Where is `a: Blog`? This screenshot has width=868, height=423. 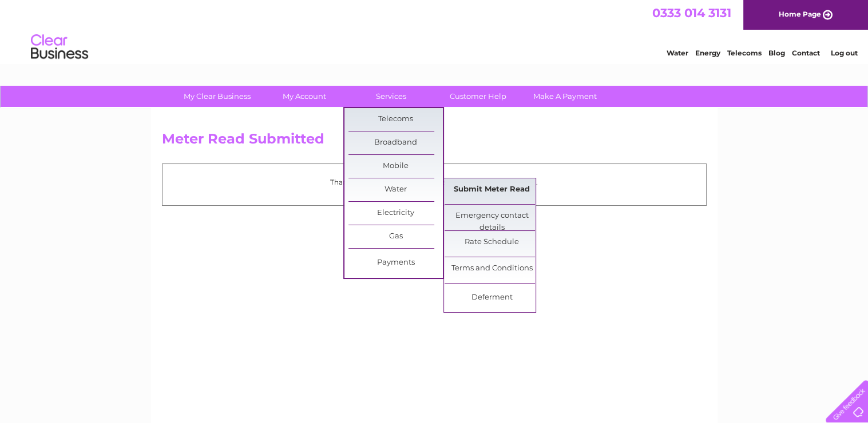
a: Blog is located at coordinates (777, 53).